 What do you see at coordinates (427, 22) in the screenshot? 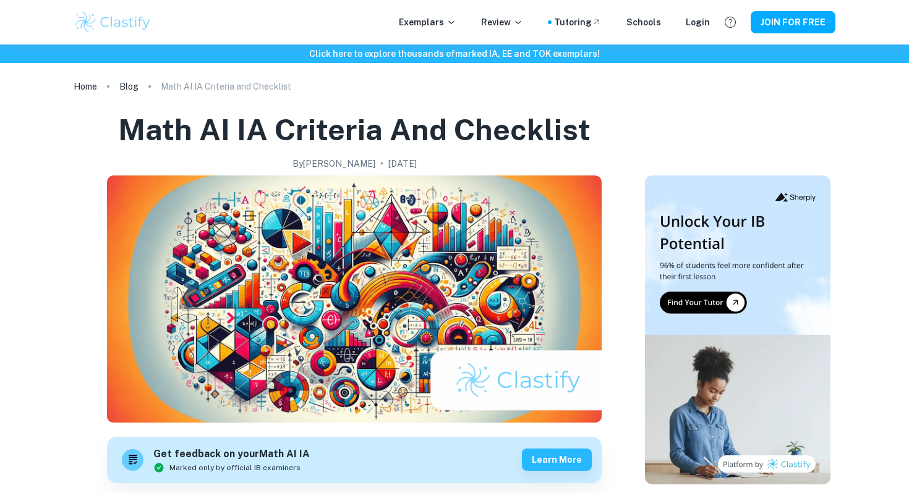
I see `p: Exemplars` at bounding box center [427, 22].